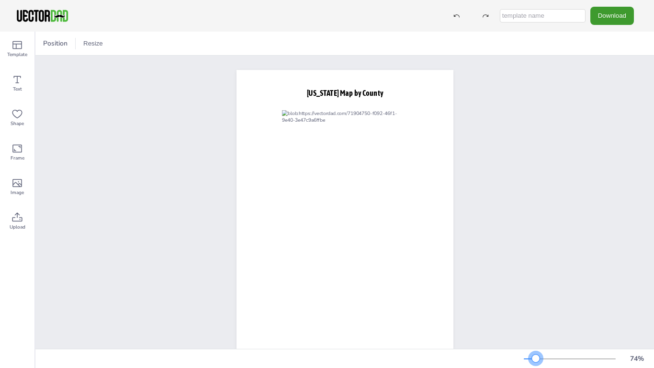  Describe the element at coordinates (17, 158) in the screenshot. I see `span: Frame` at that location.